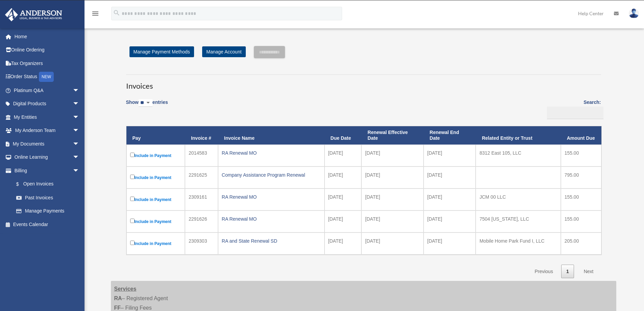  I want to click on strong: FF, so click(118, 308).